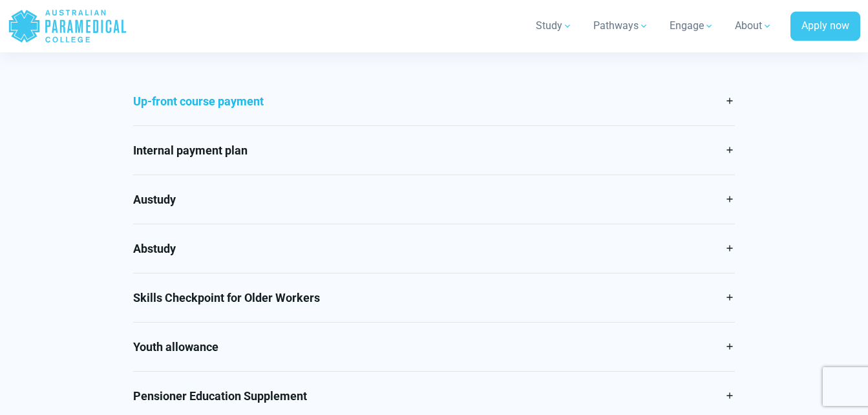 Image resolution: width=868 pixels, height=415 pixels. I want to click on a: Up-front course payment, so click(434, 101).